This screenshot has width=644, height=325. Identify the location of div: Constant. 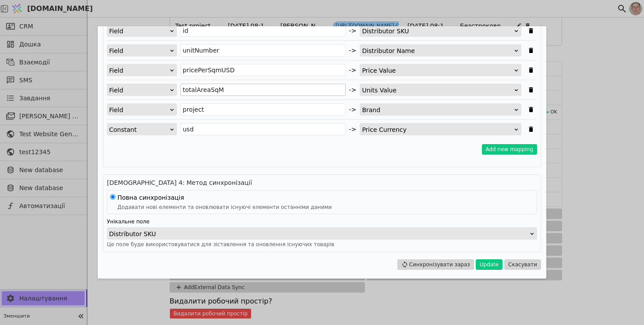
(139, 130).